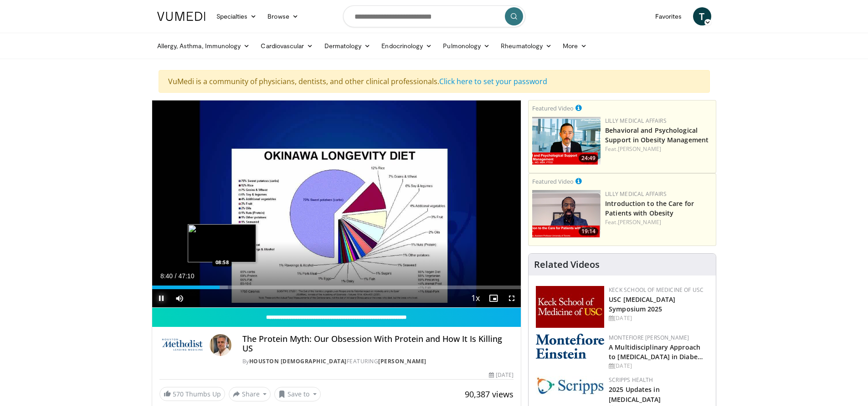 This screenshot has width=868, height=406. I want to click on button: Mute, so click(180, 299).